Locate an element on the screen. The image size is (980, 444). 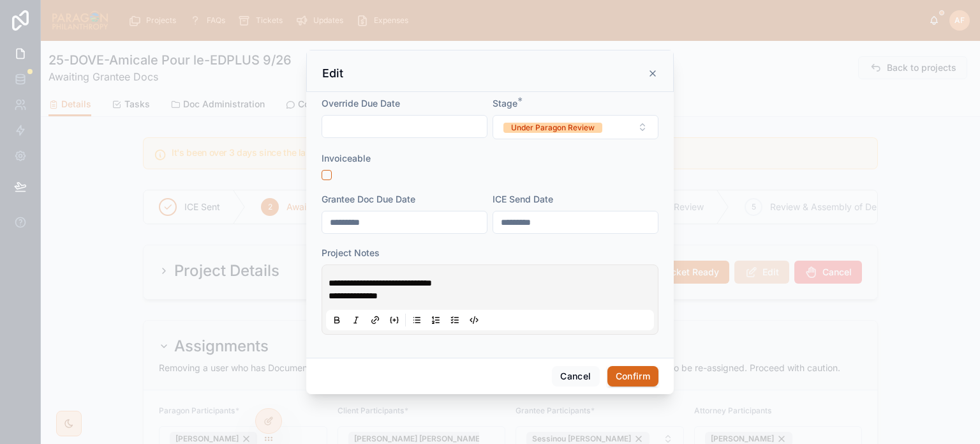
span: Stage is located at coordinates (505, 103).